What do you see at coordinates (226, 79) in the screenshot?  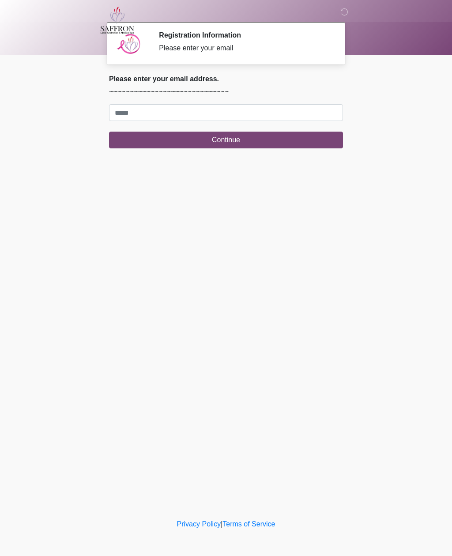 I see `h2: Please enter your email address.` at bounding box center [226, 79].